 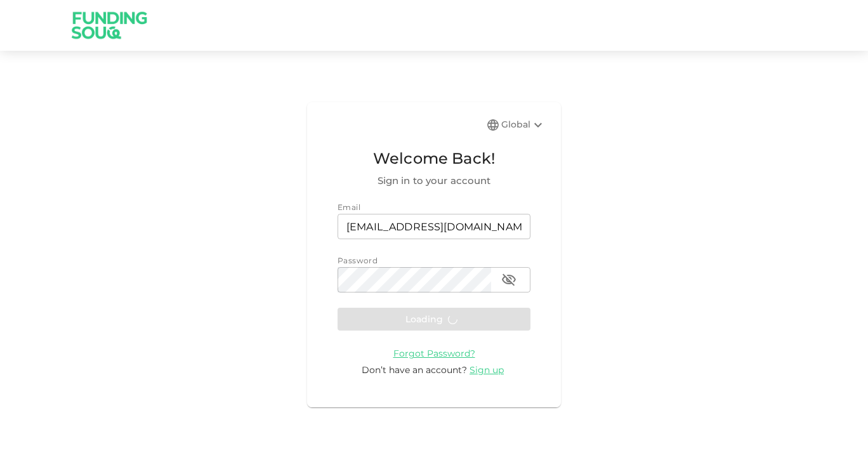 What do you see at coordinates (349, 207) in the screenshot?
I see `span: Email` at bounding box center [349, 207].